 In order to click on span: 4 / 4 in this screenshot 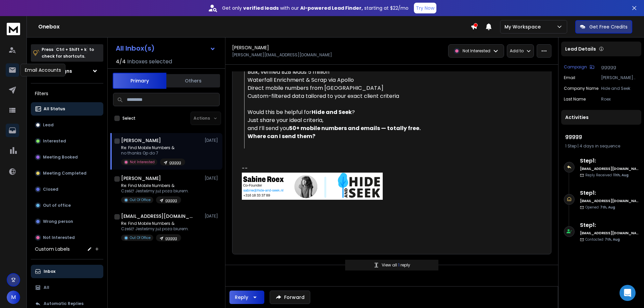, I will do `click(121, 62)`.